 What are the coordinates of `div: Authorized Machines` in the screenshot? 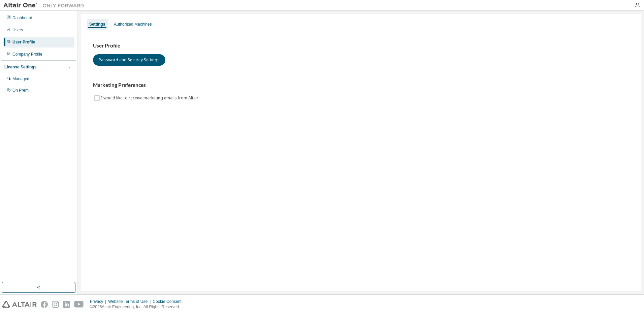 It's located at (133, 24).